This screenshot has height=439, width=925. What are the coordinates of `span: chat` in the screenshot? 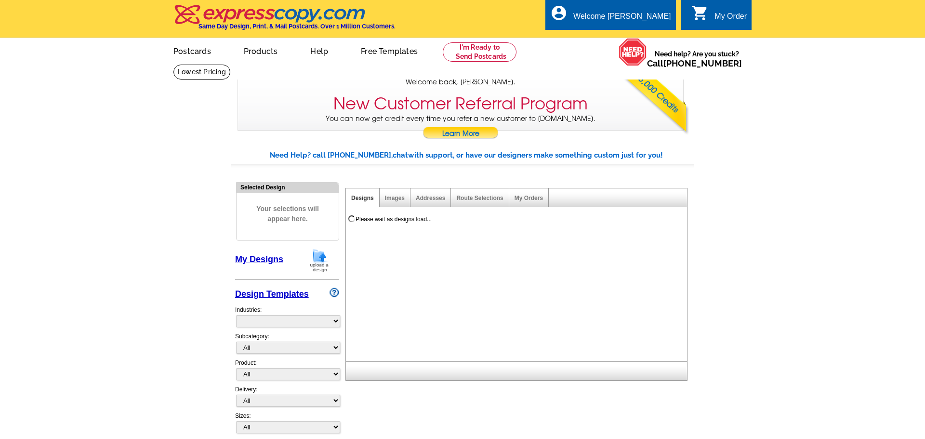 It's located at (400, 155).